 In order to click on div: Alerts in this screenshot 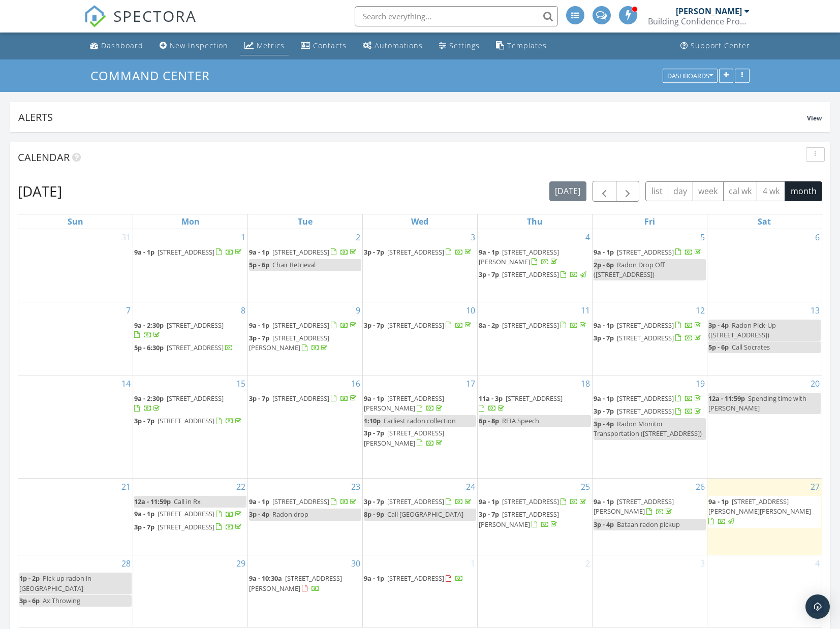, I will do `click(412, 117)`.